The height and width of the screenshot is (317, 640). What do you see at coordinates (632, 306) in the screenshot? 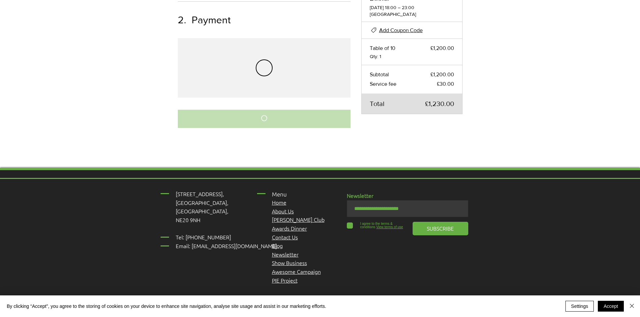
I see `button: Close` at bounding box center [632, 306].